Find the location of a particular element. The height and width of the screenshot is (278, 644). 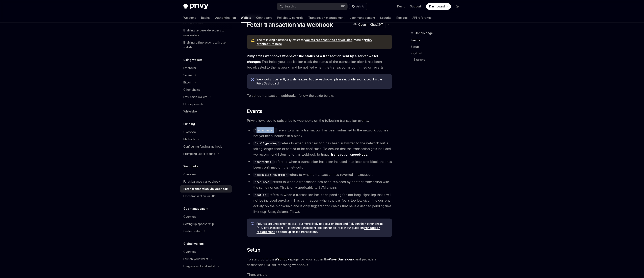

a: Enabling offline actions with user wallets is located at coordinates (206, 45).